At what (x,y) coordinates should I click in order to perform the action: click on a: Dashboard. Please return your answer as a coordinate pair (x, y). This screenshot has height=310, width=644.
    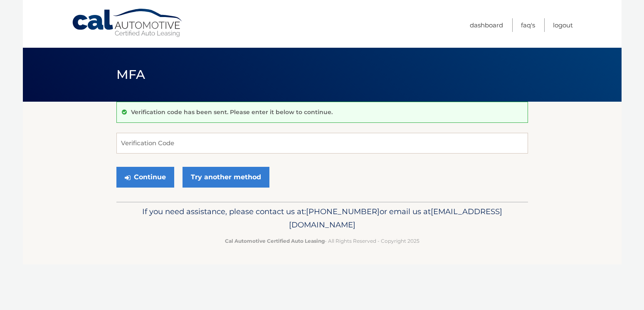
    Looking at the image, I should click on (486, 25).